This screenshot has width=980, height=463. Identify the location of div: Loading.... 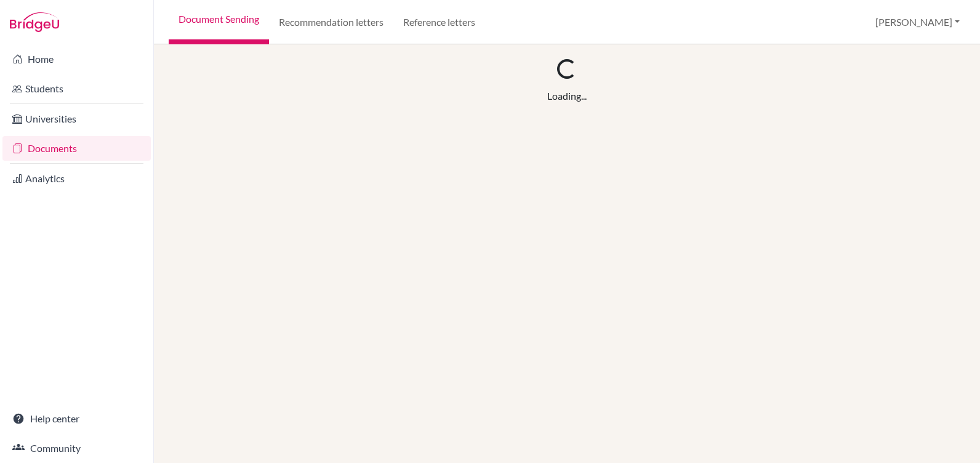
(567, 96).